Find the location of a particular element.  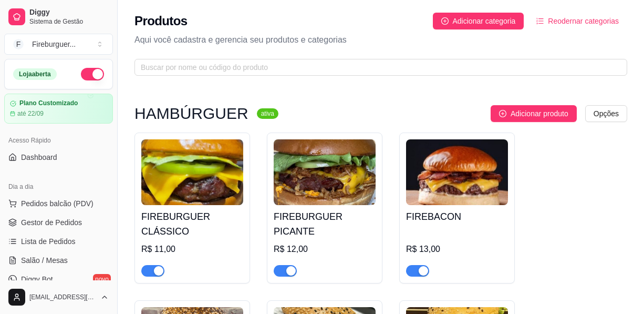

article: Plano Customizado is located at coordinates (48, 103).